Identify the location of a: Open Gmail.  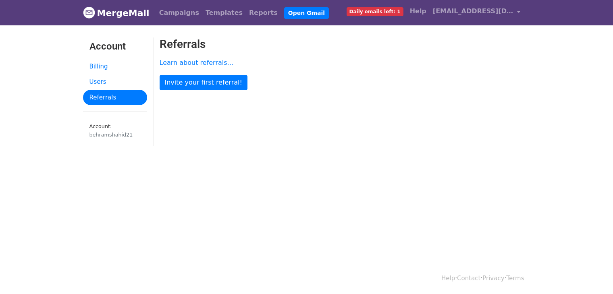
(306, 13).